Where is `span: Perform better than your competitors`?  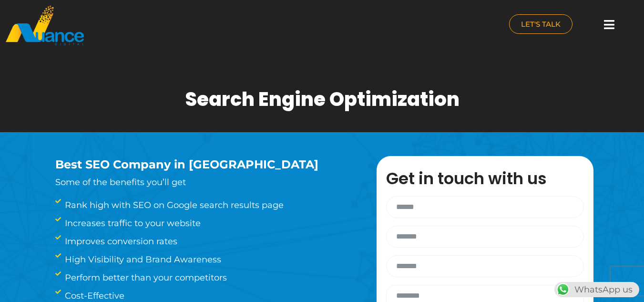 span: Perform better than your competitors is located at coordinates (144, 277).